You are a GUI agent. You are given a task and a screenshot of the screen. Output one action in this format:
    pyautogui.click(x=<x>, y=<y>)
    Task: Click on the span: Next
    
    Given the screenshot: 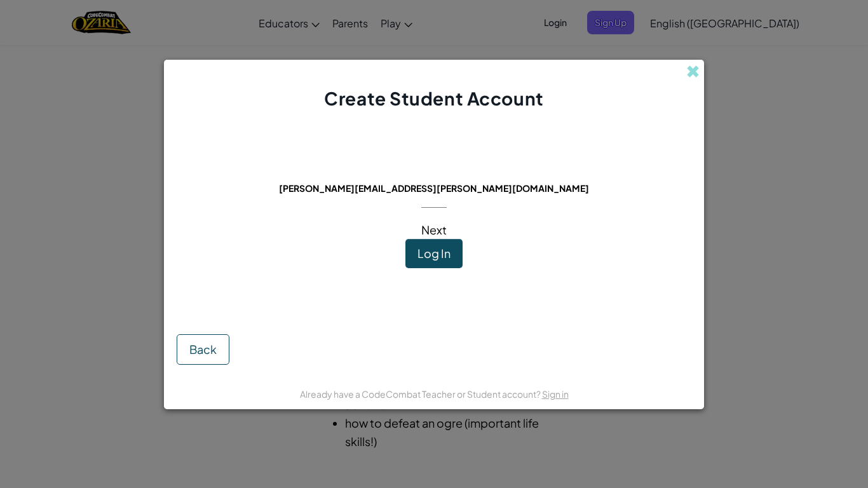 What is the action you would take?
    pyautogui.click(x=434, y=230)
    